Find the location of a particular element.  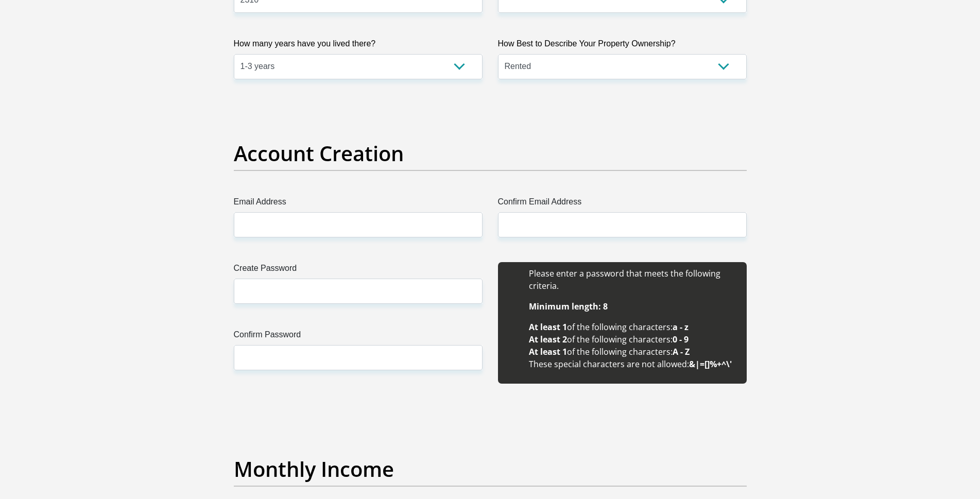

b: A - Z is located at coordinates (681, 352).